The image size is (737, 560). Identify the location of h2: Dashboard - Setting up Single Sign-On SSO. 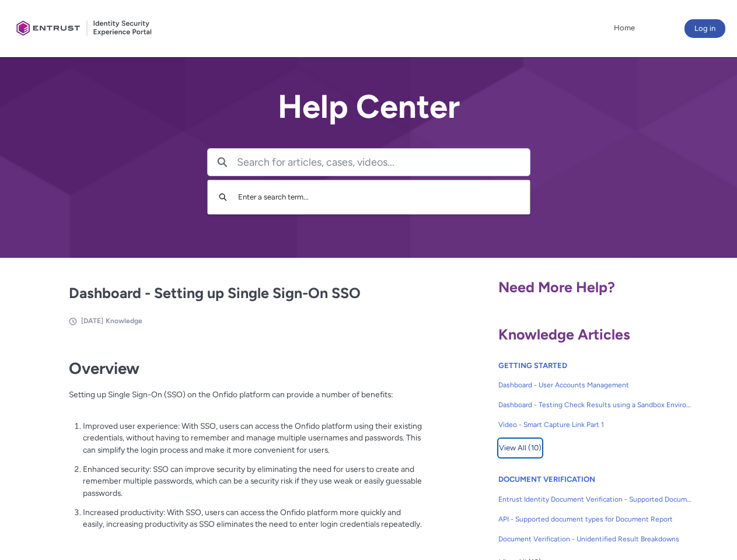
(246, 294).